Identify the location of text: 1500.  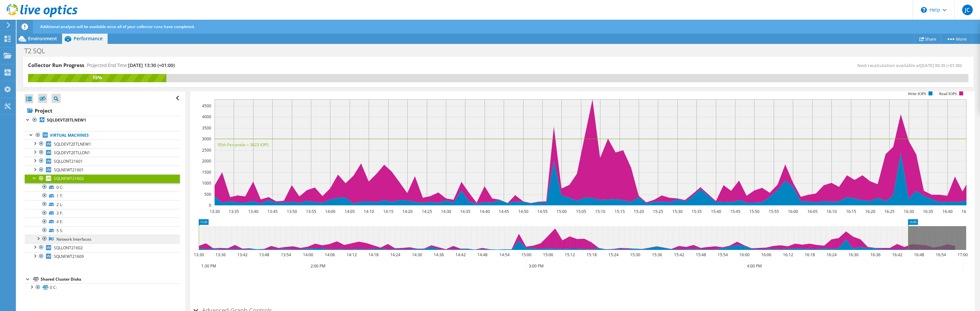
(206, 172).